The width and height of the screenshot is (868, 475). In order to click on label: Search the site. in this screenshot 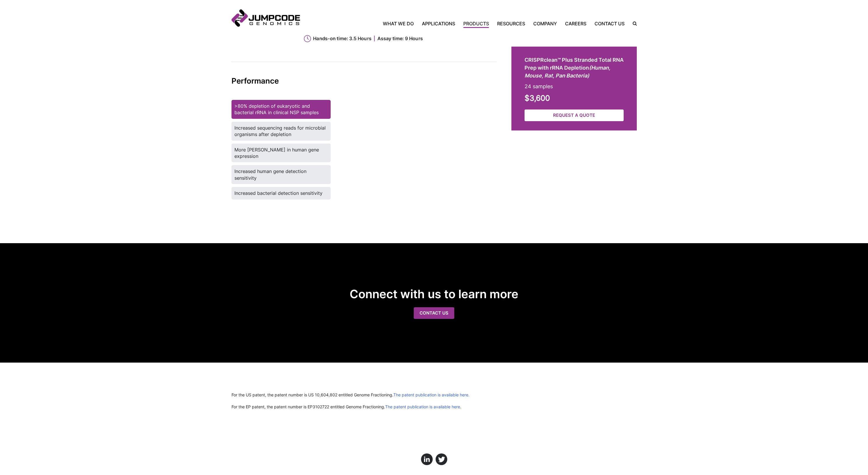, I will do `click(633, 24)`.